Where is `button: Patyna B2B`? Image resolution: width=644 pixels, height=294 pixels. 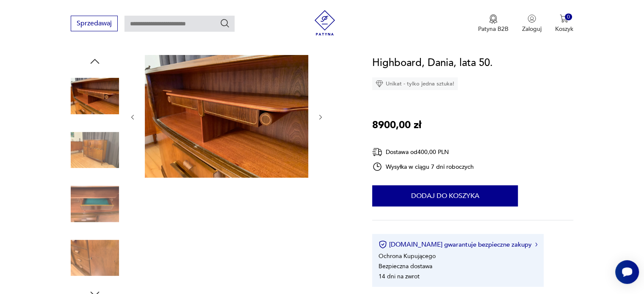 button: Patyna B2B is located at coordinates (494, 24).